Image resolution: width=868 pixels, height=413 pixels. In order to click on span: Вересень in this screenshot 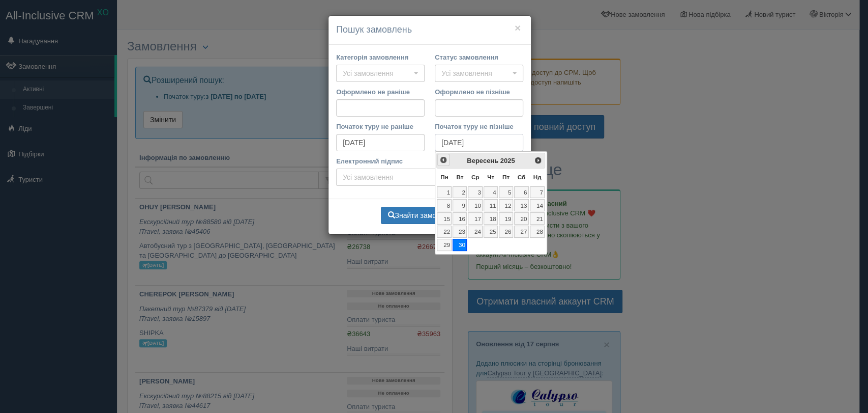, I will do `click(483, 160)`.